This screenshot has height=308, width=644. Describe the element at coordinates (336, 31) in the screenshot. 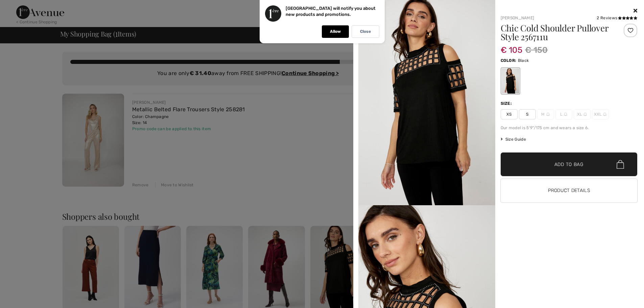

I see `p: Allow` at that location.